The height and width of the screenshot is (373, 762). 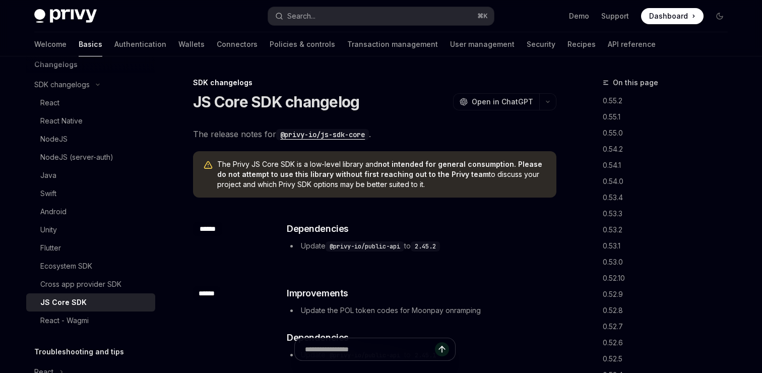 What do you see at coordinates (669, 133) in the screenshot?
I see `a: 0.55.0` at bounding box center [669, 133].